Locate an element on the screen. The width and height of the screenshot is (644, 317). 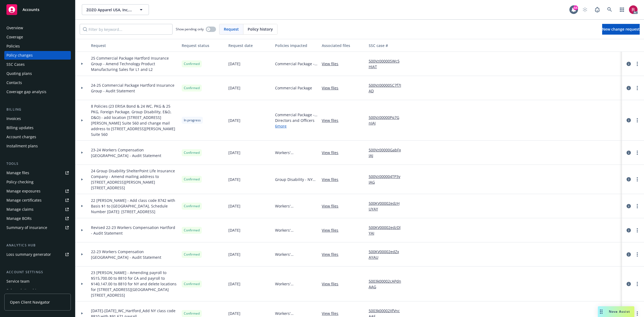
span: New change request is located at coordinates (621, 29).